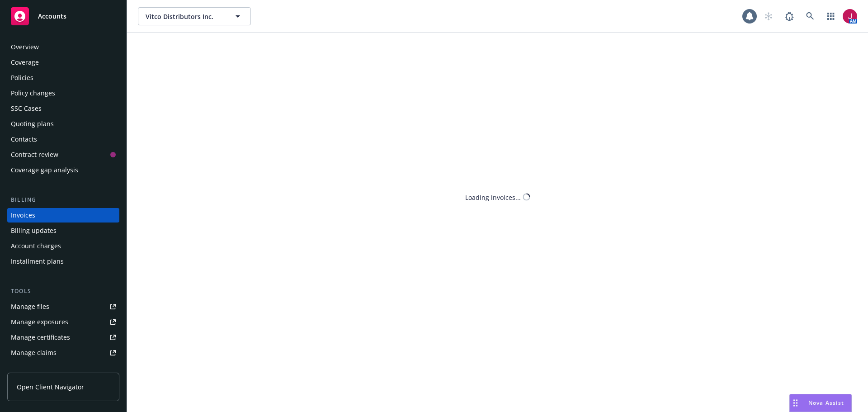  I want to click on div: Billing updates, so click(34, 231).